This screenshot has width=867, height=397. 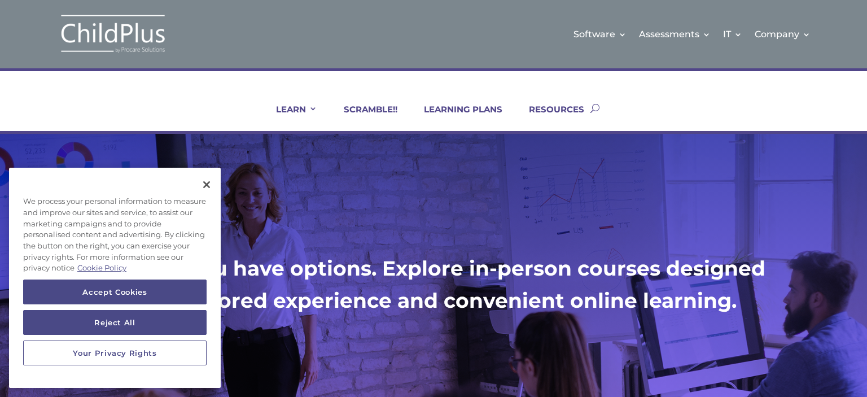 What do you see at coordinates (549, 117) in the screenshot?
I see `a: RESOURCES` at bounding box center [549, 117].